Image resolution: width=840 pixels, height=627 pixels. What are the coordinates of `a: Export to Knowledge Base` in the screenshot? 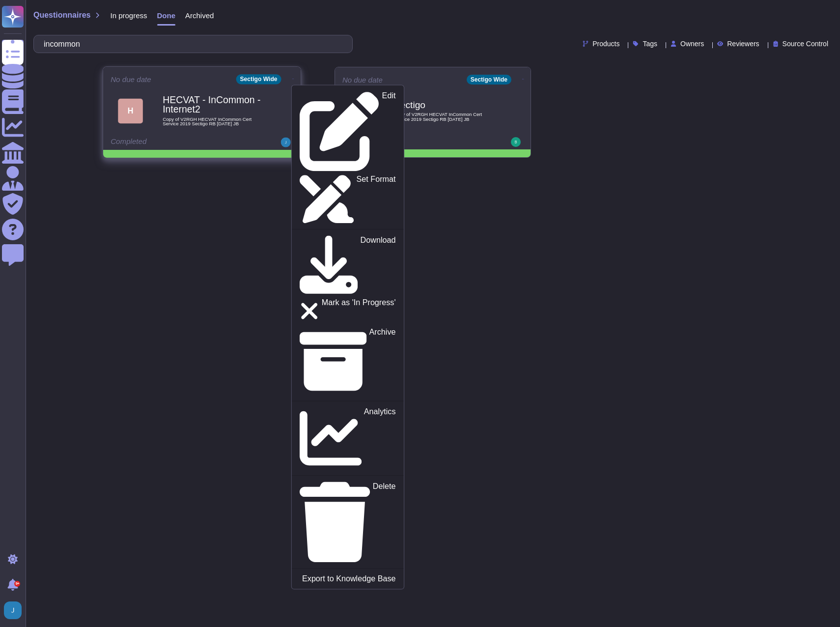 It's located at (348, 579).